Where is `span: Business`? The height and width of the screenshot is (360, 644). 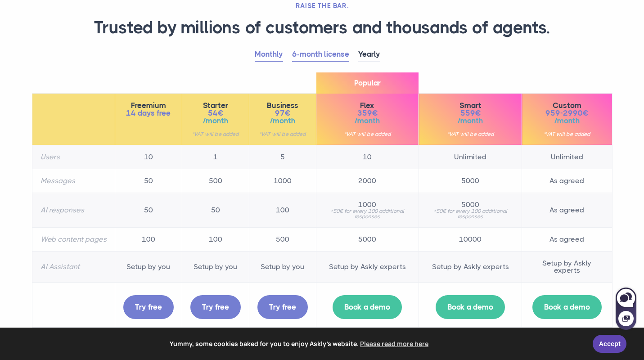 span: Business is located at coordinates (282, 105).